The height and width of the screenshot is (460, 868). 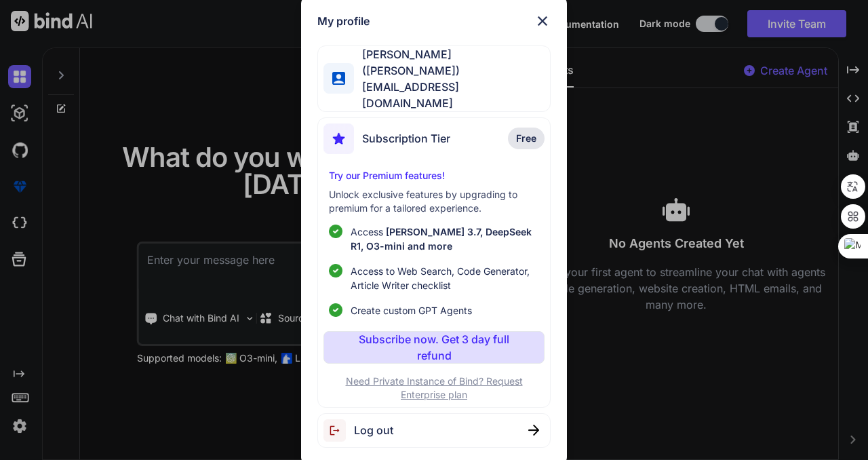 I want to click on img: profile, so click(x=338, y=78).